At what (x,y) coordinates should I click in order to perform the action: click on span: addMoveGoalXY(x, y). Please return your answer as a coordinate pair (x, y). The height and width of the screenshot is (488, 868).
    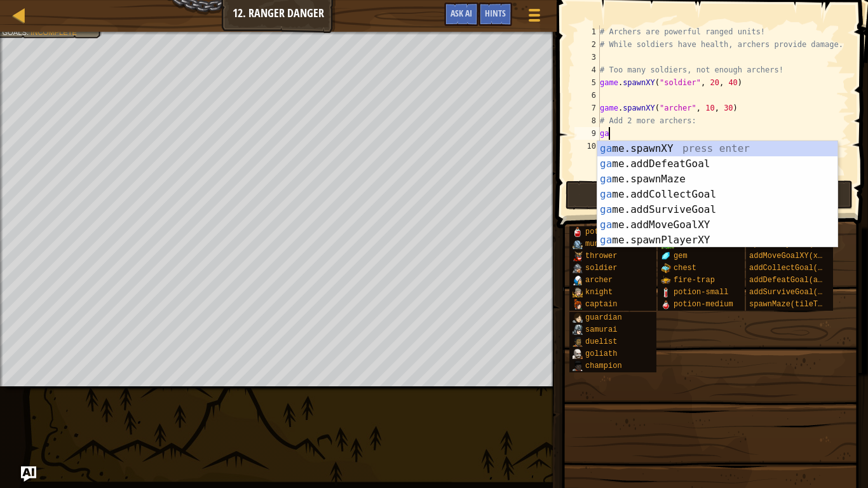
    Looking at the image, I should click on (793, 256).